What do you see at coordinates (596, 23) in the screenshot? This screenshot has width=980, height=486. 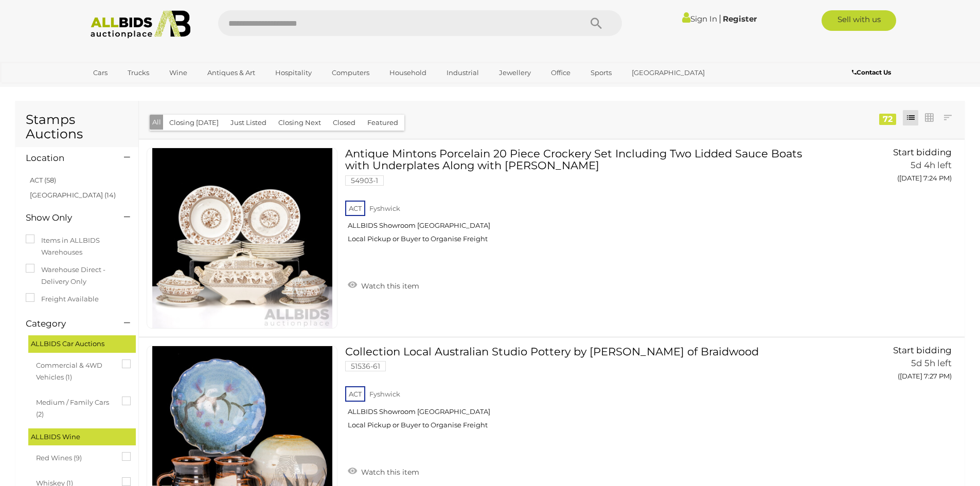 I see `button: Search` at bounding box center [596, 23].